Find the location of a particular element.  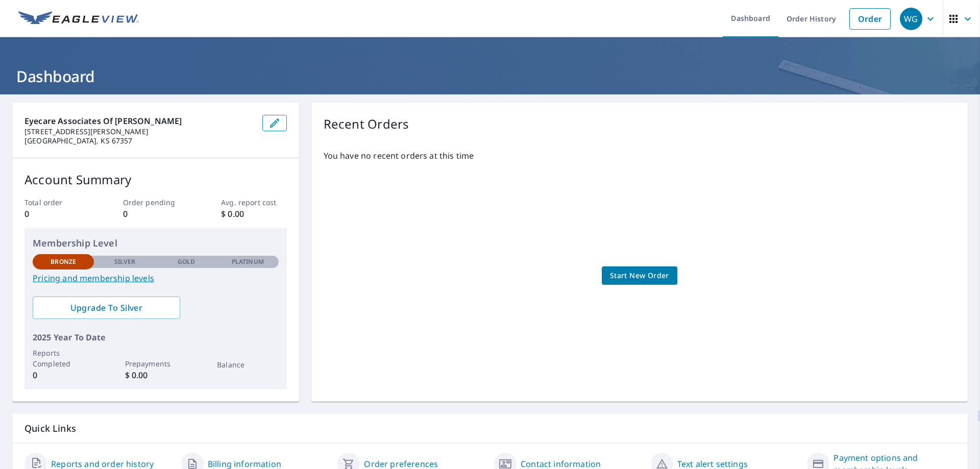

p: Avg. report cost is located at coordinates (254, 202).